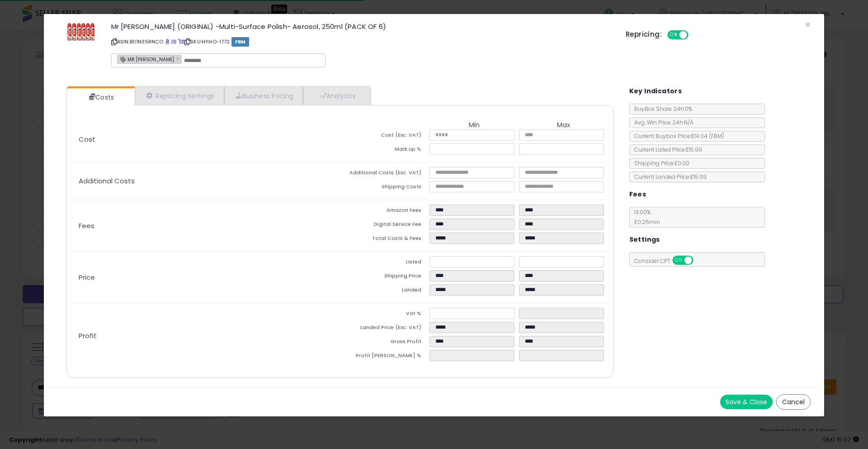  What do you see at coordinates (385, 343) in the screenshot?
I see `td: Gross Profit` at bounding box center [385, 343].